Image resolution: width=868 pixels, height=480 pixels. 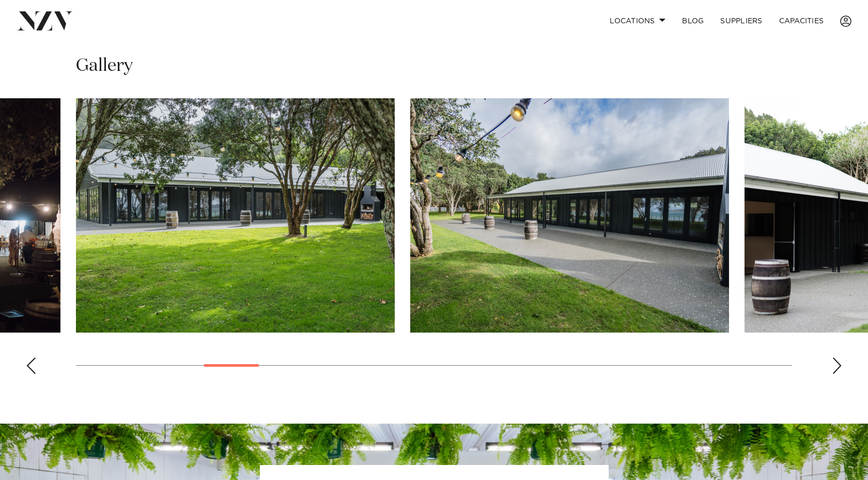 What do you see at coordinates (741, 21) in the screenshot?
I see `a: SUPPLIERS` at bounding box center [741, 21].